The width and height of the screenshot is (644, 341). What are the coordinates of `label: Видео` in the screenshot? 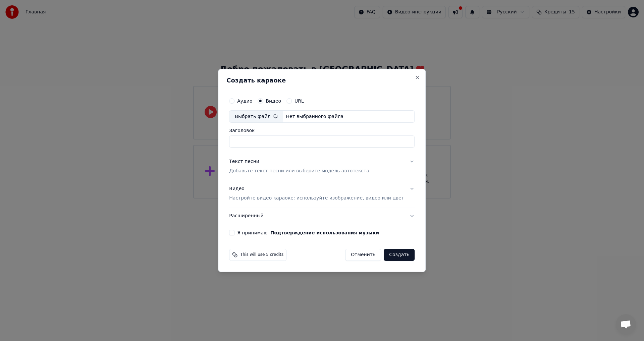 It's located at (273, 101).